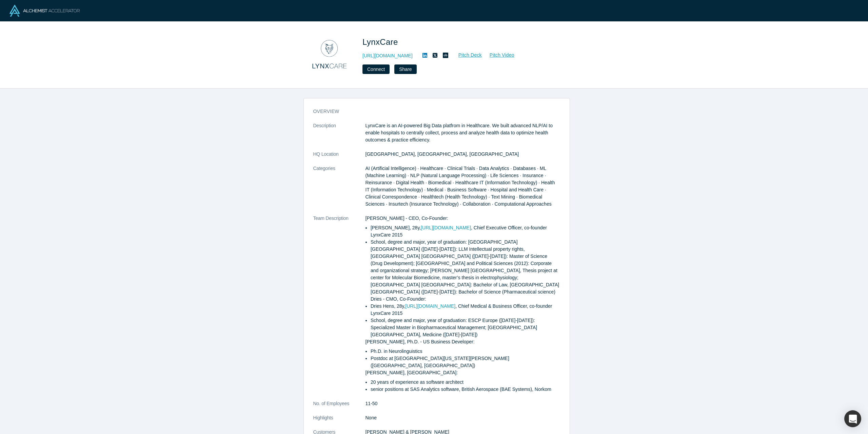  Describe the element at coordinates (339, 158) in the screenshot. I see `dt: HQ Location` at that location.